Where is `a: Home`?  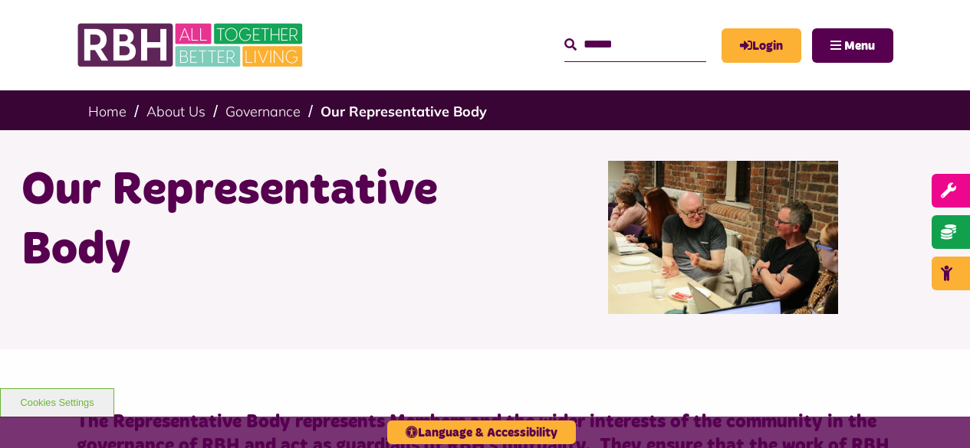
a: Home is located at coordinates (107, 111).